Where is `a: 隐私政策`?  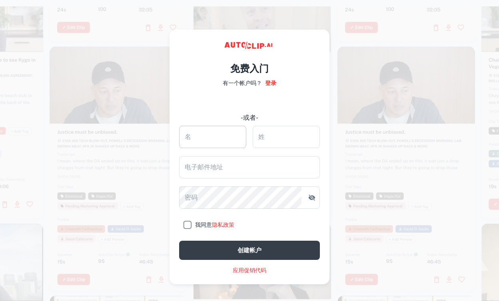 a: 隐私政策 is located at coordinates (223, 225).